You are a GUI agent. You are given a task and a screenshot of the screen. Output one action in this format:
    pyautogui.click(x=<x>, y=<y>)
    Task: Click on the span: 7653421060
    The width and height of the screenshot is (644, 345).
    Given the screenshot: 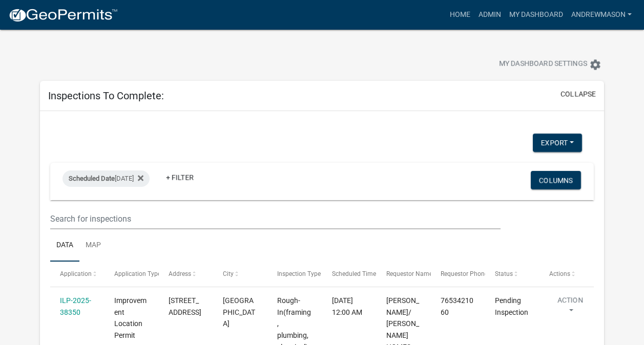 What is the action you would take?
    pyautogui.click(x=457, y=306)
    